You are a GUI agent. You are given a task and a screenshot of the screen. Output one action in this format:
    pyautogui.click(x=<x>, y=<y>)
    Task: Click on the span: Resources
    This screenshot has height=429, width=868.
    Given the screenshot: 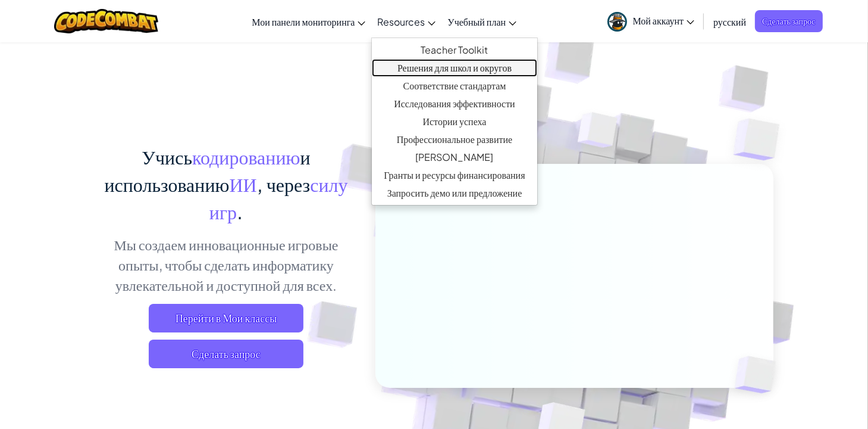 What is the action you would take?
    pyautogui.click(x=401, y=22)
    